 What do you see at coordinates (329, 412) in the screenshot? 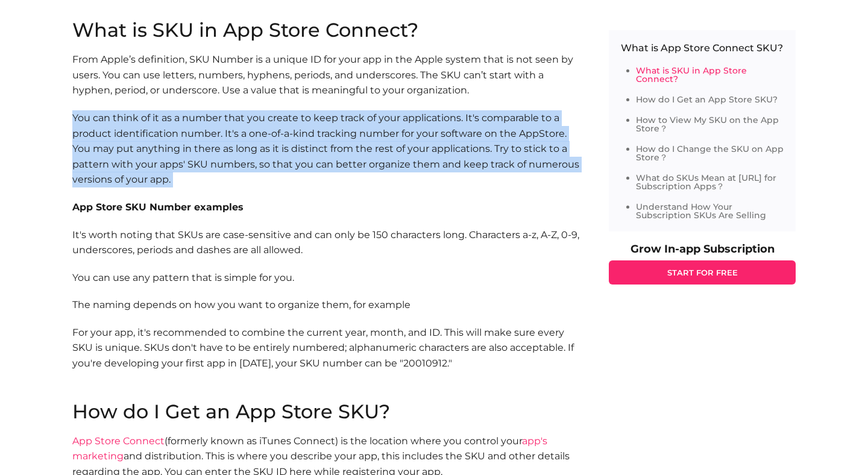
I see `h2: How do I Get an App Store SKU?` at bounding box center [329, 412].